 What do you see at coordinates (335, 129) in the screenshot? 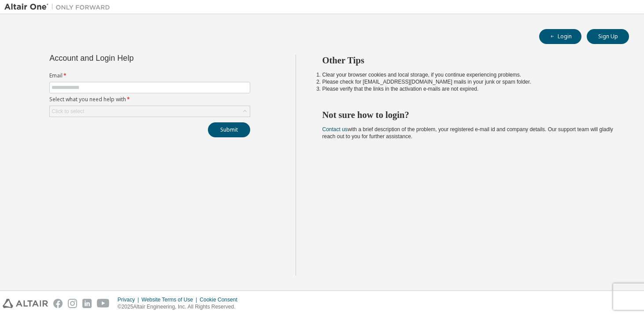
I see `a: Contact us` at bounding box center [335, 129].